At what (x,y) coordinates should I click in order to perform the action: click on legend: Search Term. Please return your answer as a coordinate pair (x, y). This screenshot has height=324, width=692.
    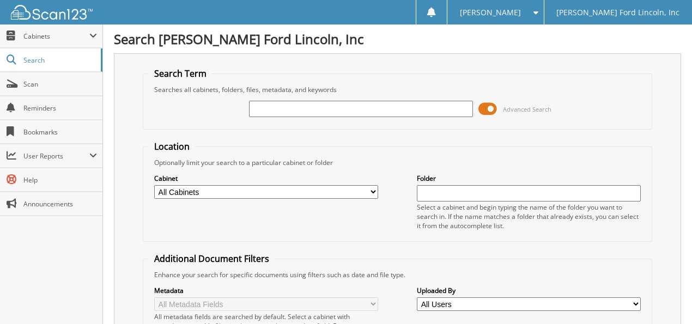
    Looking at the image, I should click on (180, 74).